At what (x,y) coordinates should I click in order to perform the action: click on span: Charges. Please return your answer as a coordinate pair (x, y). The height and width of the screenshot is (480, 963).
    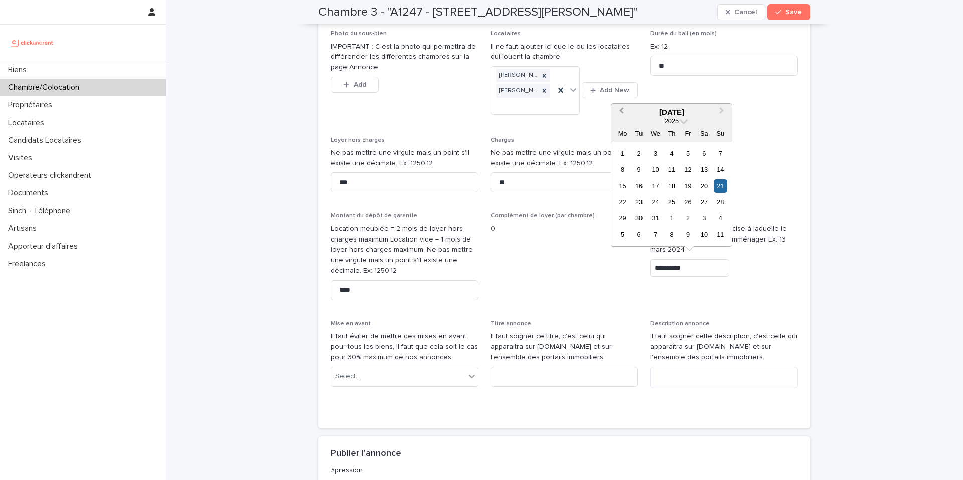
    Looking at the image, I should click on (502, 140).